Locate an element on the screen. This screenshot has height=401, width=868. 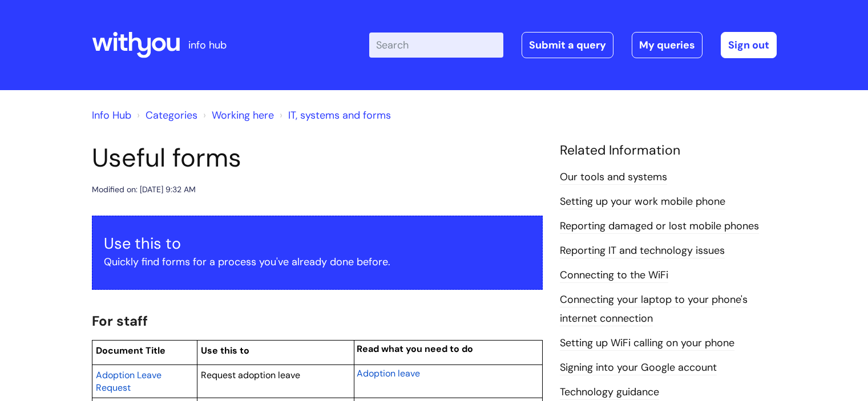
a: Signing into your Google account is located at coordinates (638, 368).